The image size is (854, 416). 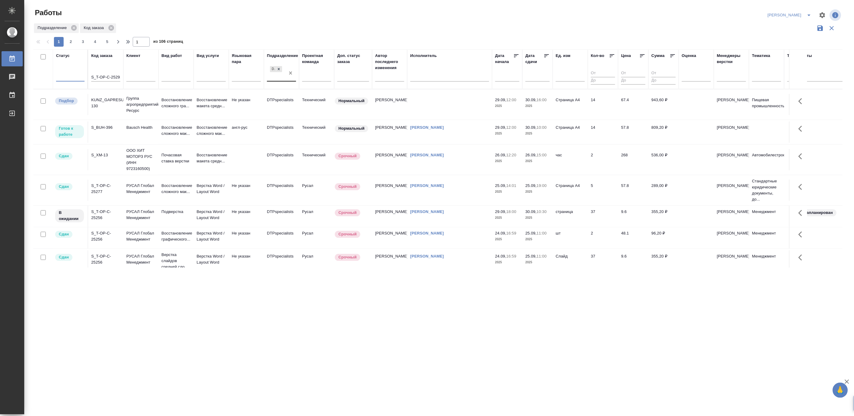 What do you see at coordinates (511, 127) in the screenshot?
I see `p: 12:00` at bounding box center [511, 127].